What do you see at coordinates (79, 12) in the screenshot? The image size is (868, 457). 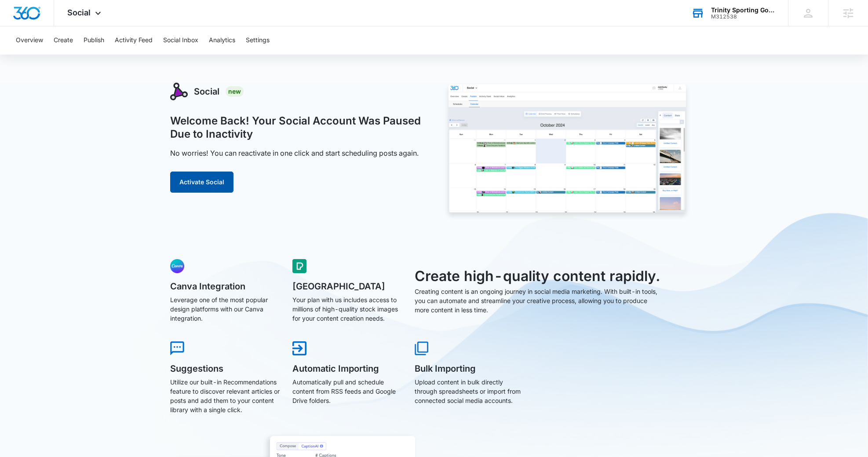 I see `span: Social` at bounding box center [79, 12].